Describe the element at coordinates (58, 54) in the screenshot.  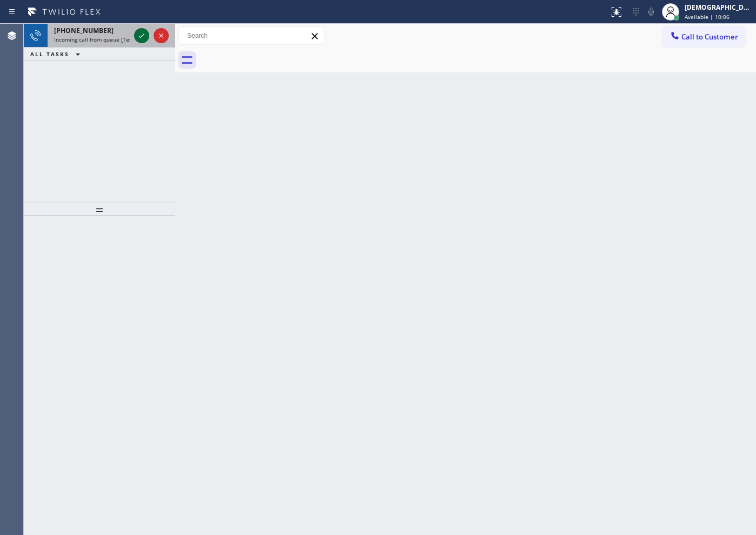
I see `button: ALL TASKS` at that location.